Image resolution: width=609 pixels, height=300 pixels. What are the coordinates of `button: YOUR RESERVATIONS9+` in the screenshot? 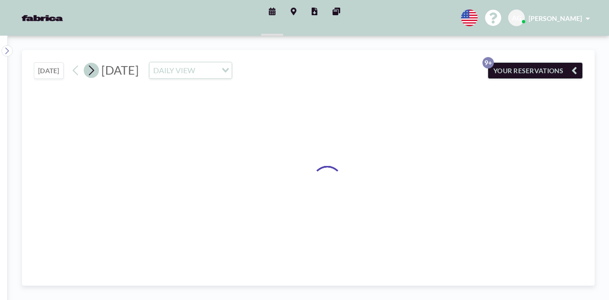 It's located at (536, 70).